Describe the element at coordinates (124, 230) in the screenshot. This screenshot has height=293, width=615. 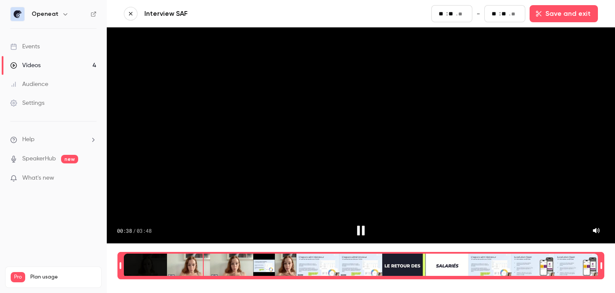
I see `span: 00:38` at that location.